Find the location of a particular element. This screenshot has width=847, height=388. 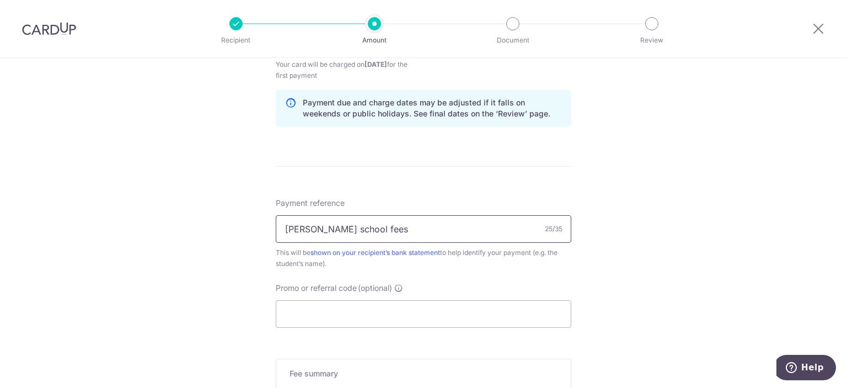

span: Promo or referral code is located at coordinates (316, 288).